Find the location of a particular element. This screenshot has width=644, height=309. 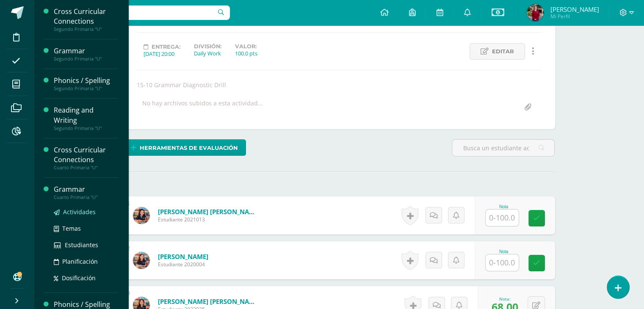

div: 15-10 Grammar Diagnostic Drill is located at coordinates (339, 85).